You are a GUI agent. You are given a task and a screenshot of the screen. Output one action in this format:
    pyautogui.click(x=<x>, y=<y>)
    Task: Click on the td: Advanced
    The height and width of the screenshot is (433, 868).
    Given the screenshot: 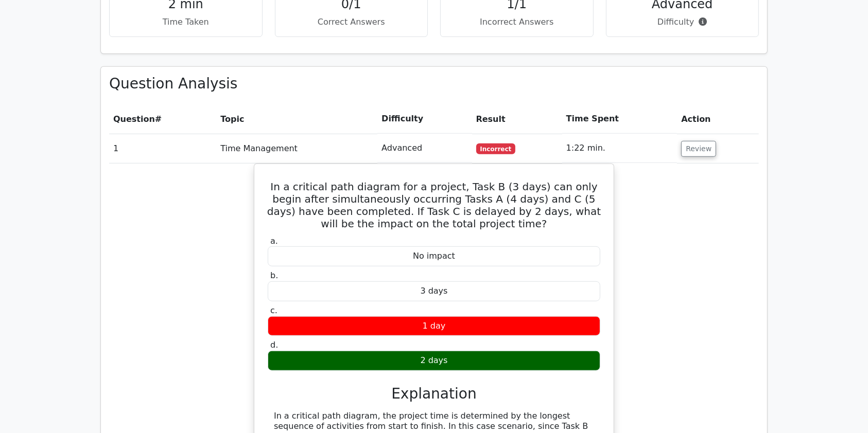 What is the action you would take?
    pyautogui.click(x=424, y=148)
    